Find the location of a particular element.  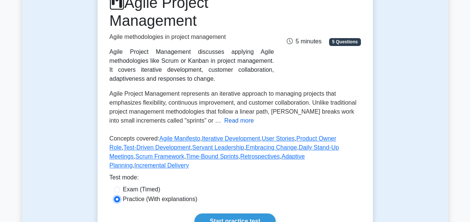

p: Concepts covered: , , , , , , , , , , , , is located at coordinates (235, 154).